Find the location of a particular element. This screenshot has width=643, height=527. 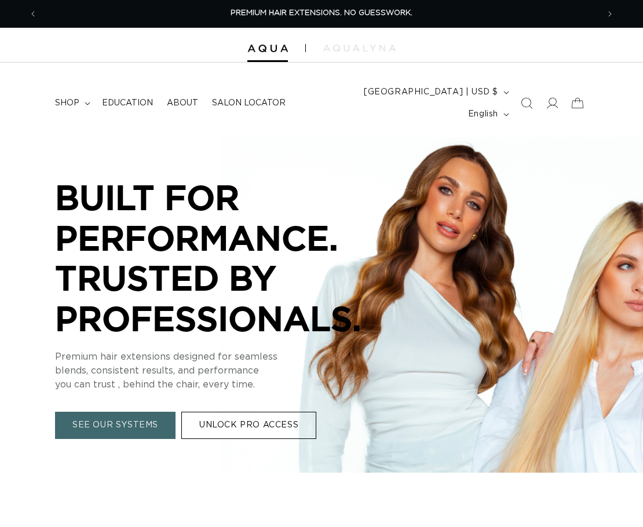

a: About is located at coordinates (183, 103).